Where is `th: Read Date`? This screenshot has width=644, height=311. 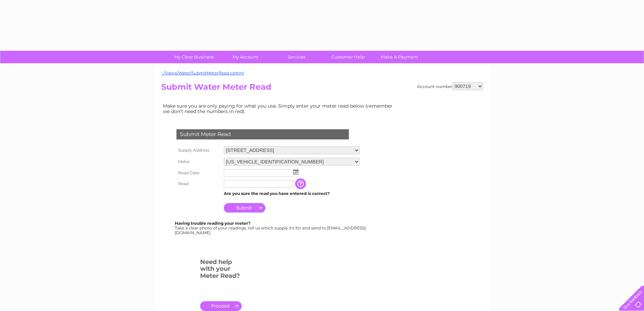 th: Read Date is located at coordinates (198, 173).